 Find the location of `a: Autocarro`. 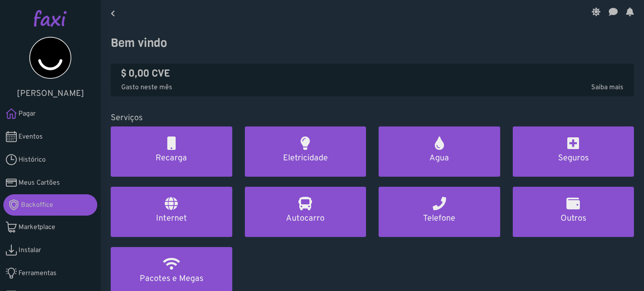

a: Autocarro is located at coordinates (306, 212).